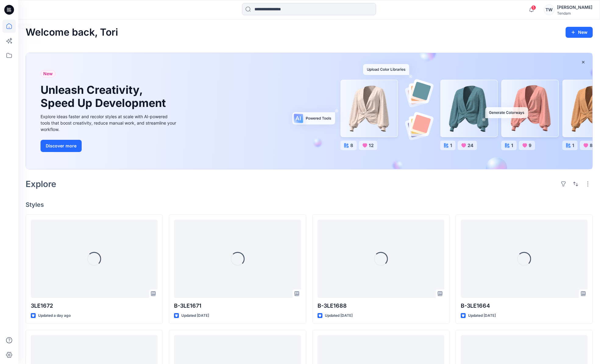 This screenshot has width=600, height=364. Describe the element at coordinates (41, 184) in the screenshot. I see `h2: Explore` at that location.